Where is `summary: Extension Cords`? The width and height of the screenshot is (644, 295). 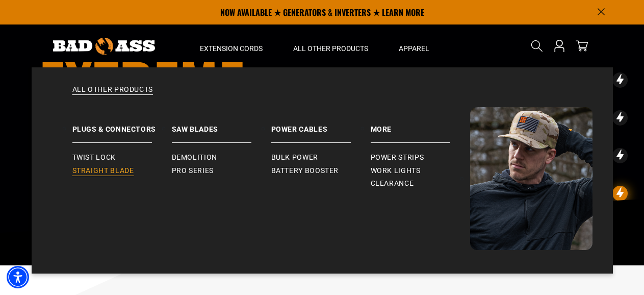
summary: Extension Cords is located at coordinates (231, 46).